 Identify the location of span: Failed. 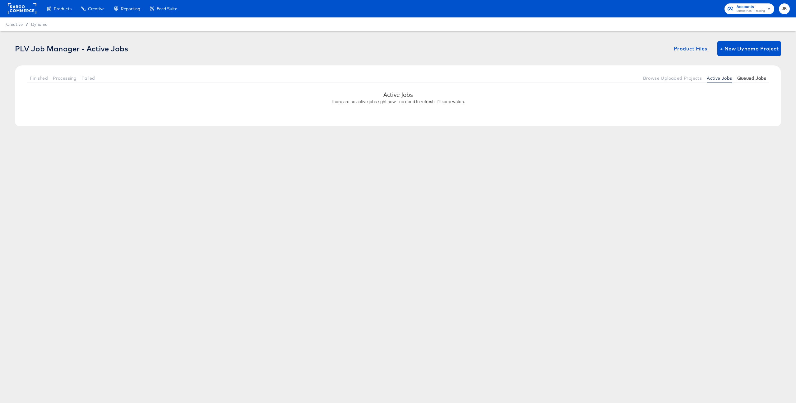
(88, 78).